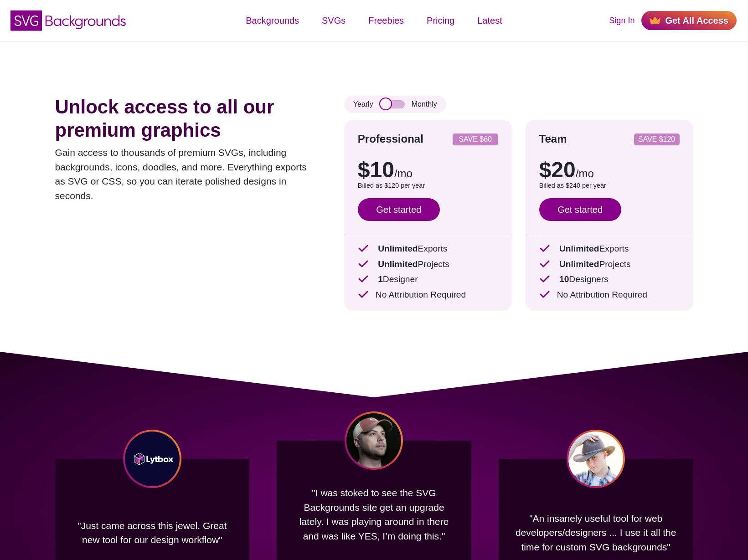  I want to click on p: Billed as $240 per year, so click(609, 186).